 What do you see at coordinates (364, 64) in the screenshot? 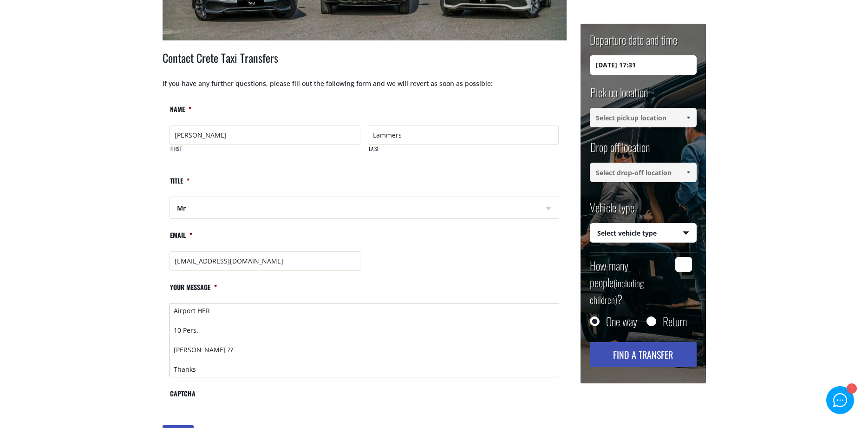
I see `h2: Contact Crete Taxi Transfers` at bounding box center [364, 64].